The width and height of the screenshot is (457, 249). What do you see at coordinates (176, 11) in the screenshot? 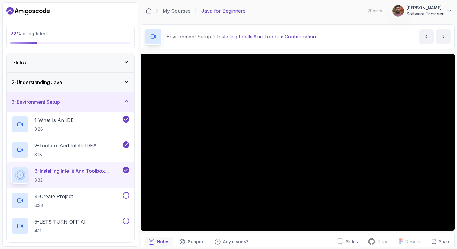
I see `a: My Courses` at bounding box center [176, 11].